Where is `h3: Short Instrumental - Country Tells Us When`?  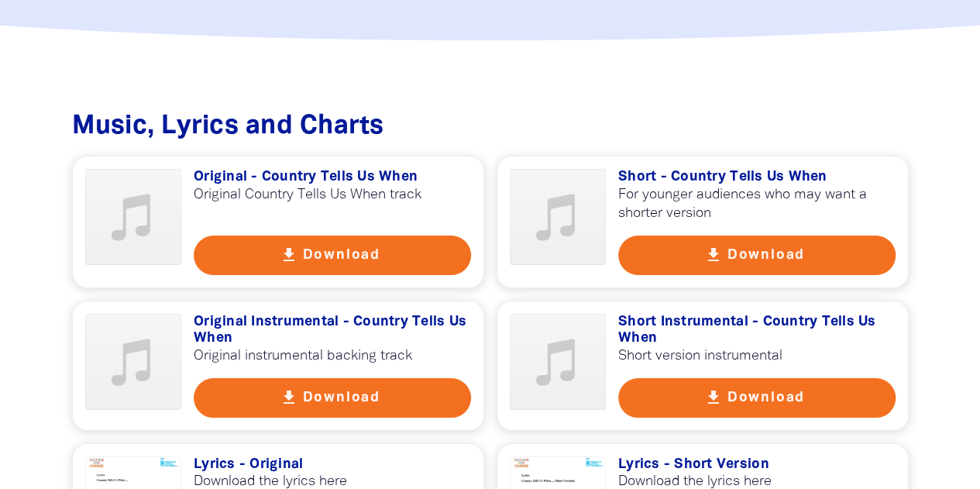
h3: Short Instrumental - Country Tells Us When is located at coordinates (757, 330).